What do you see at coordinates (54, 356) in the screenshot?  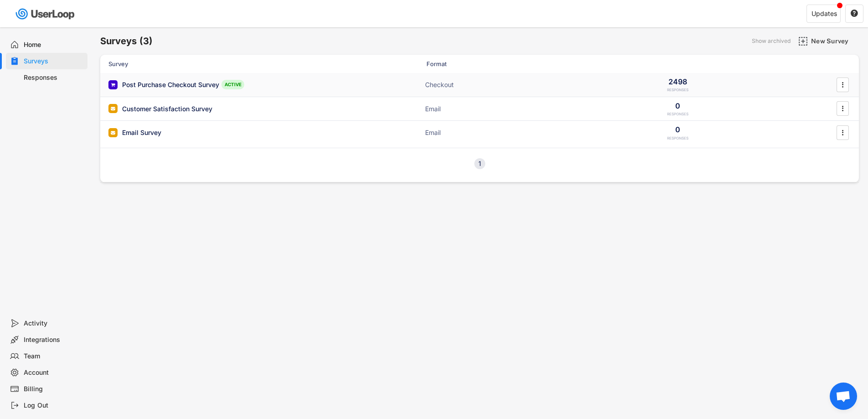 I see `div: Team` at bounding box center [54, 356].